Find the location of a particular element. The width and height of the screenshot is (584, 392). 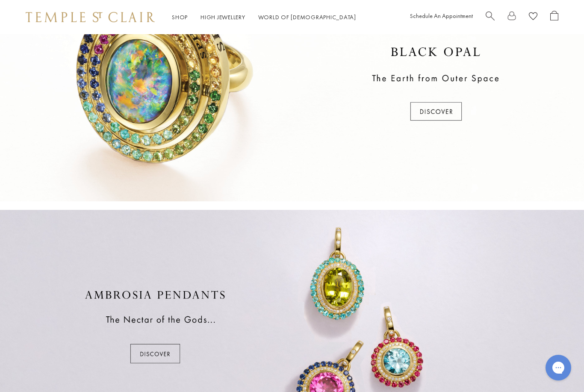

img: Temple St. Clair is located at coordinates (90, 17).